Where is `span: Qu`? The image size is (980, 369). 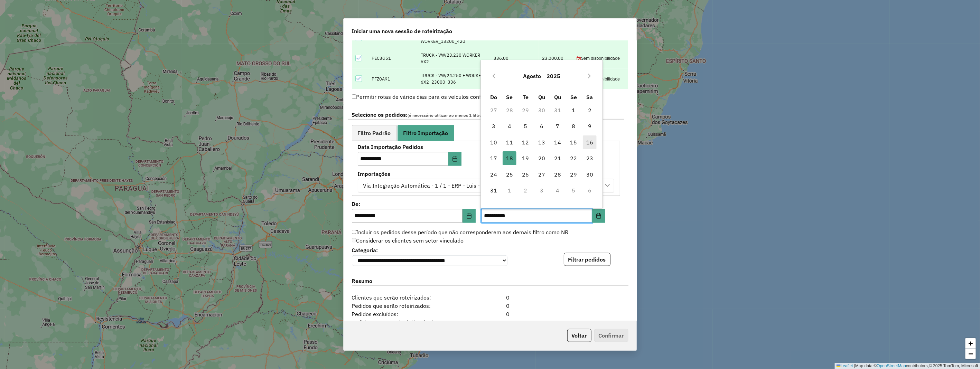
span: Qu is located at coordinates (541, 97).